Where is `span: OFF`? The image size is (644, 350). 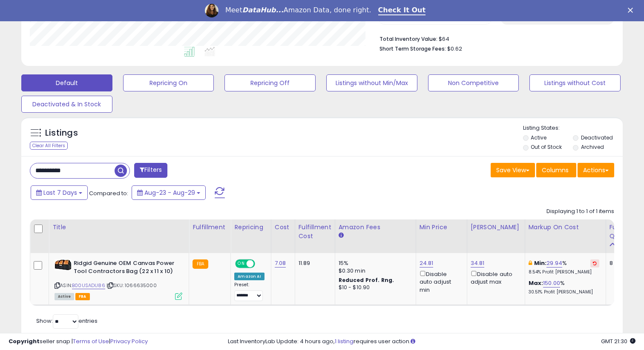
span: OFF is located at coordinates (261, 264).